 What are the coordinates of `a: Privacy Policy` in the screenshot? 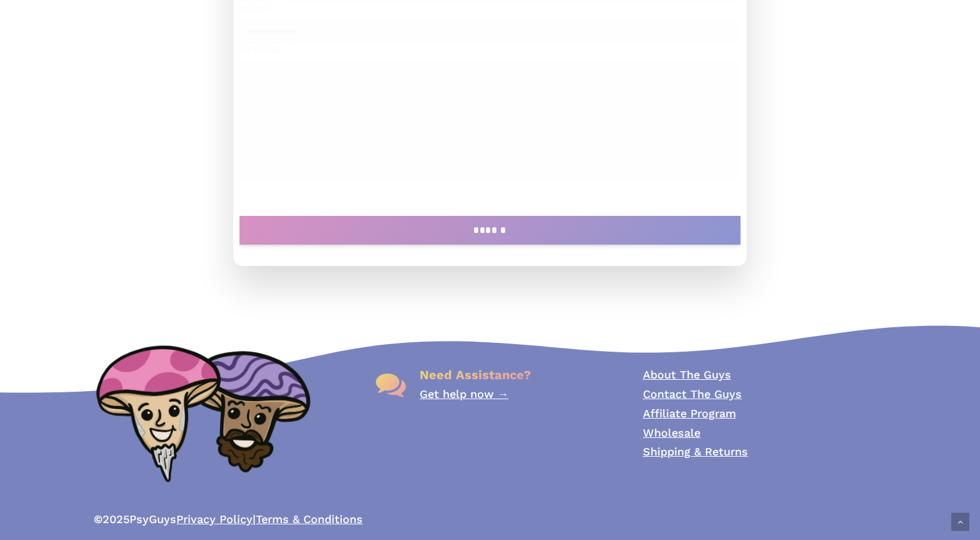 It's located at (215, 519).